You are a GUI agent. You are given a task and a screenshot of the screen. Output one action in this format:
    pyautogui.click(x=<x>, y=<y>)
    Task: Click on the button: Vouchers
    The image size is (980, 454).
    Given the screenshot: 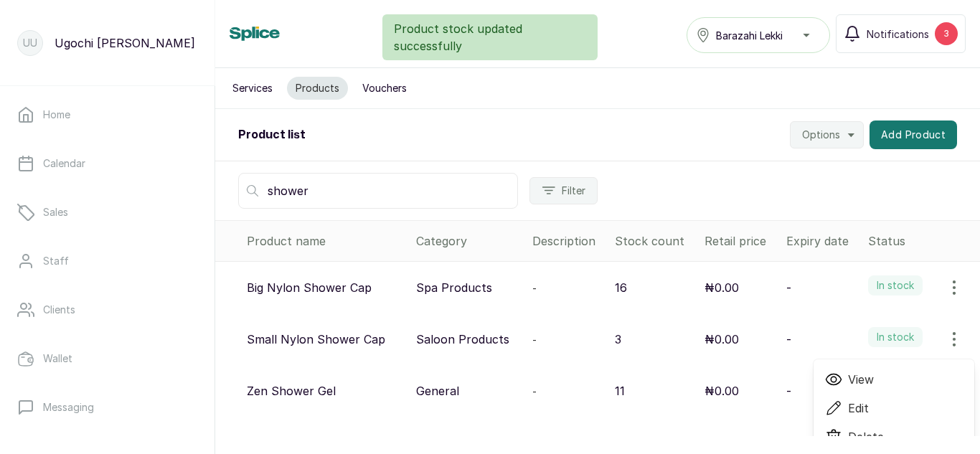 What is the action you would take?
    pyautogui.click(x=385, y=88)
    